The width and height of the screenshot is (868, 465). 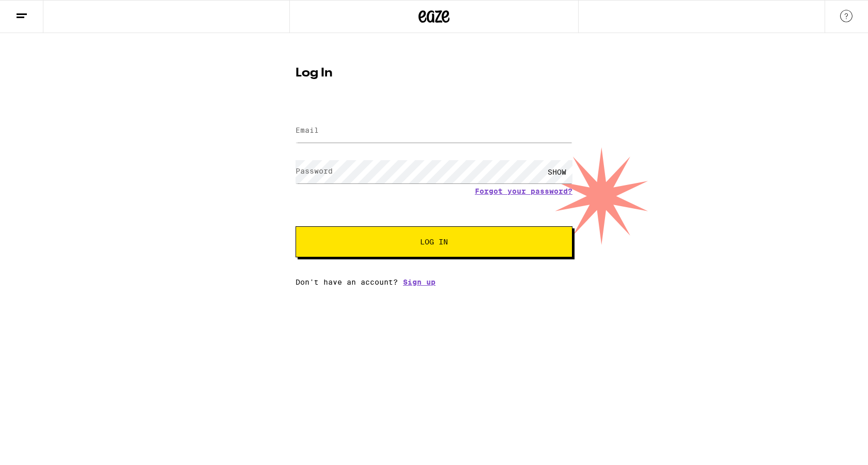 What do you see at coordinates (557, 172) in the screenshot?
I see `div: SHOW` at bounding box center [557, 172].